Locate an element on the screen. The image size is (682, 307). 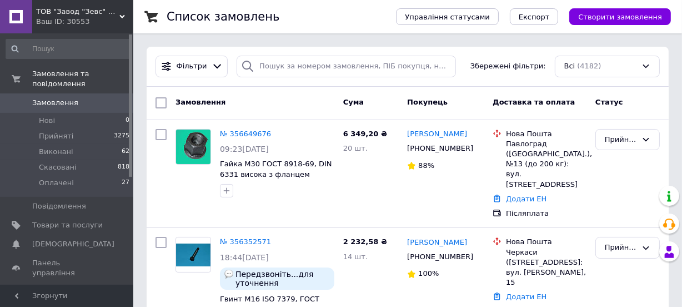
span: Повідомлення is located at coordinates (59, 206).